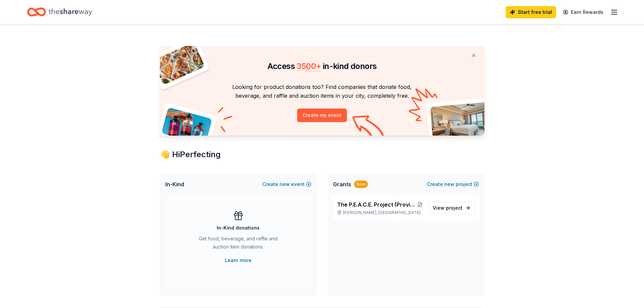 The width and height of the screenshot is (644, 308). I want to click on span: View, so click(448, 208).